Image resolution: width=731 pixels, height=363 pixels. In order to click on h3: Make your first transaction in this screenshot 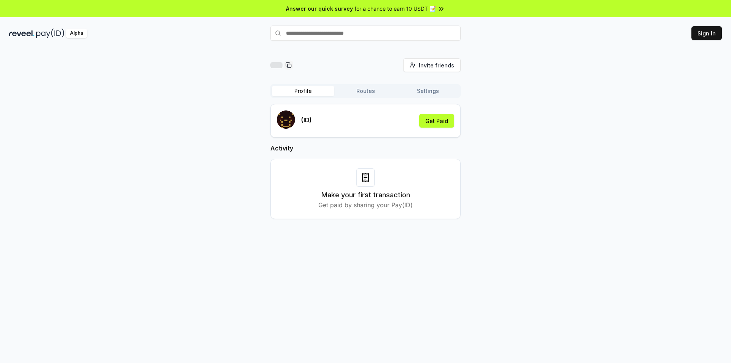, I will do `click(366, 195)`.